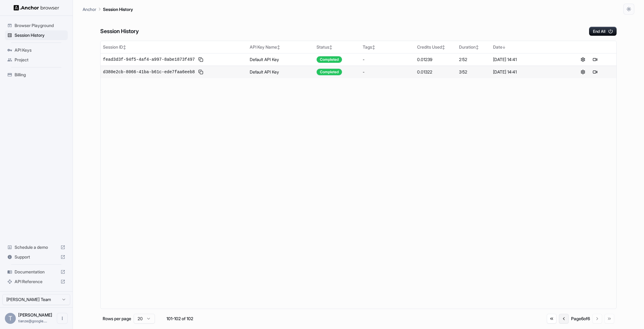 This screenshot has width=644, height=329. What do you see at coordinates (603, 32) in the screenshot?
I see `button: End All` at bounding box center [603, 32].